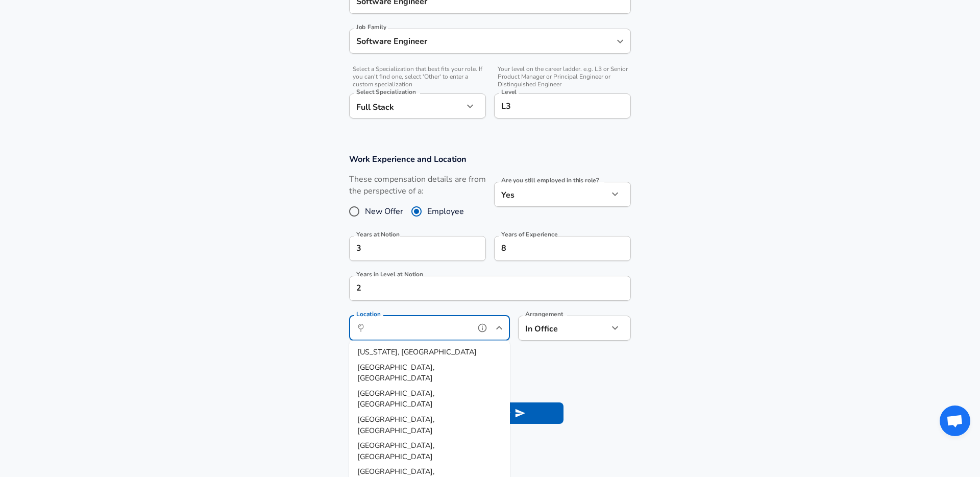 The height and width of the screenshot is (477, 980). What do you see at coordinates (368, 314) in the screenshot?
I see `label: Location` at bounding box center [368, 314].